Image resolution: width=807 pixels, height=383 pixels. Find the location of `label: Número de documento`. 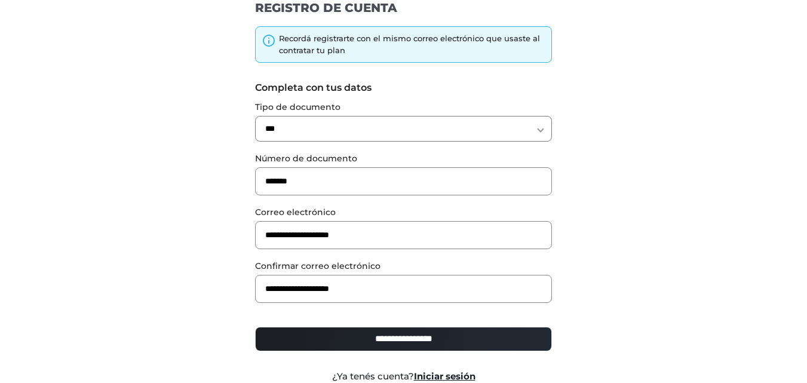

label: Número de documento is located at coordinates (403, 158).